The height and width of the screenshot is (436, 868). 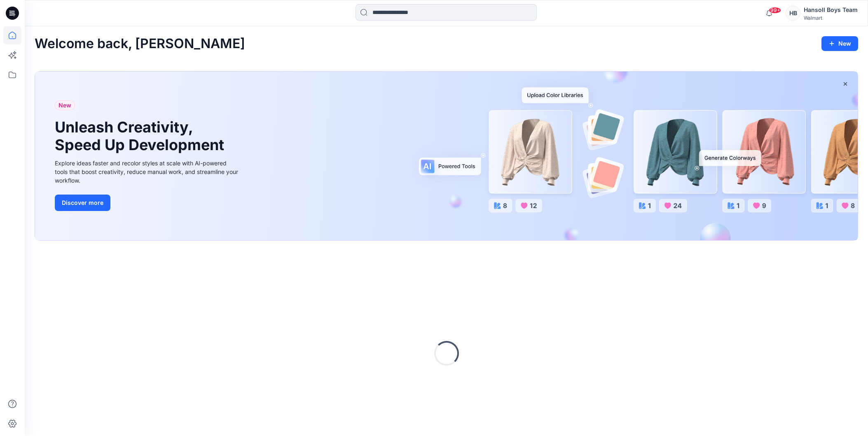 What do you see at coordinates (148, 171) in the screenshot?
I see `div: Explore ideas faster and recolor styles at scale with AI-powered tools that boost creativity, red...` at bounding box center [148, 171].